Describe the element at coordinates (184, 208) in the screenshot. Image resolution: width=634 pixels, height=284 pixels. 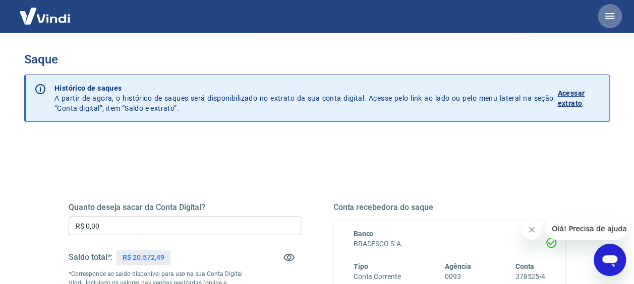
I see `h5: Quanto deseja sacar da Conta Digital?` at that location.